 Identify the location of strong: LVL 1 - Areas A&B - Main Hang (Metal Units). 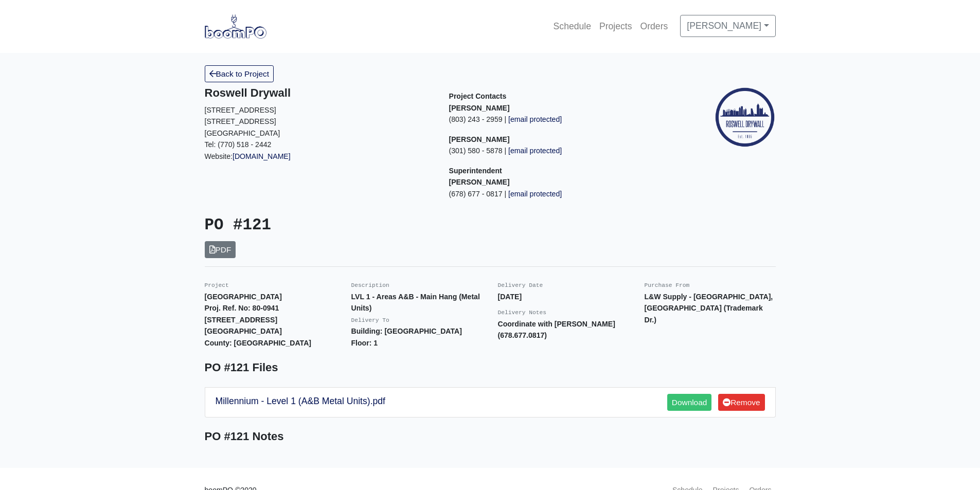
(416, 303).